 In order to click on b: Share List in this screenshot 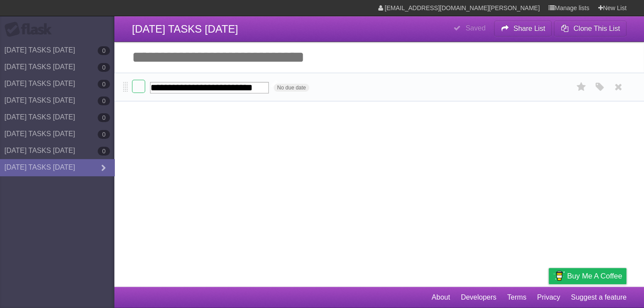, I will do `click(529, 28)`.